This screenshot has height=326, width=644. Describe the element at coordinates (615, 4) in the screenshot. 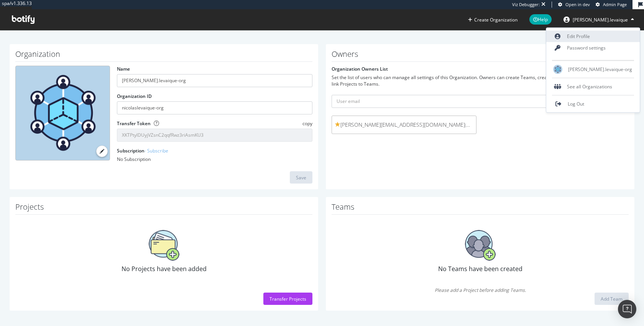

I see `span: Admin Page` at that location.